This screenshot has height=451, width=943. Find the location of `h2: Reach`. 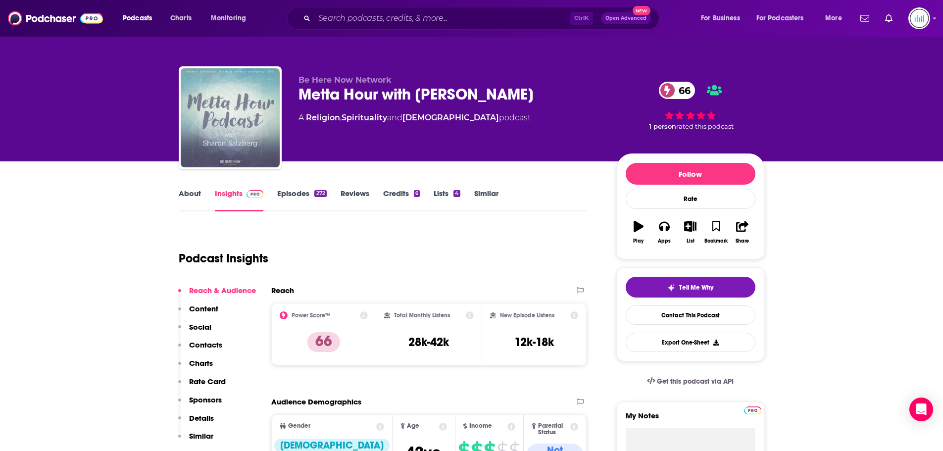

h2: Reach is located at coordinates (283, 290).